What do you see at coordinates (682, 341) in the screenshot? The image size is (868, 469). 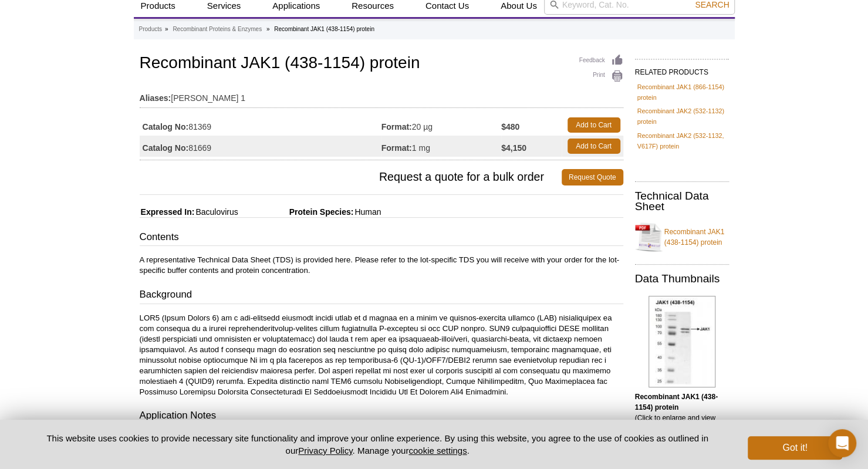 I see `img: Recombinant JAK1 (438-1154) protein` at bounding box center [682, 341].